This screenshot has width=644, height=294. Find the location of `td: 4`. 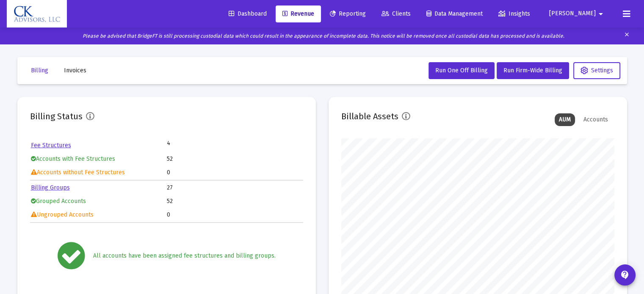

td: 4 is located at coordinates (201, 144).